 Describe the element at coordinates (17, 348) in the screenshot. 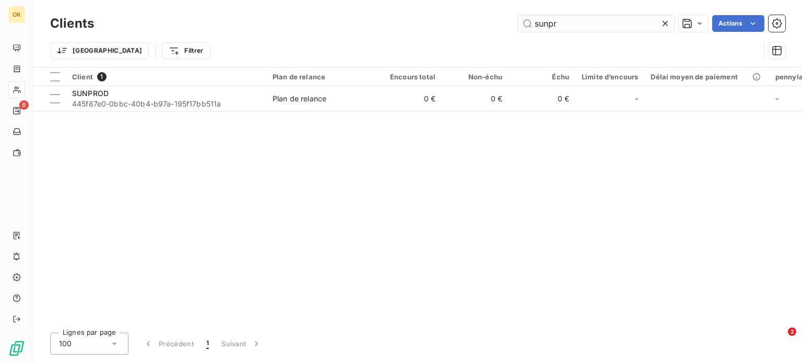

I see `img: Logo LeanPay` at that location.